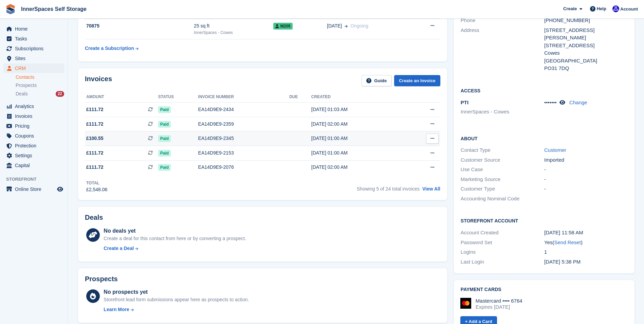 The image size is (644, 324). What do you see at coordinates (502, 199) in the screenshot?
I see `div: Accounting Nominal Code` at bounding box center [502, 199].